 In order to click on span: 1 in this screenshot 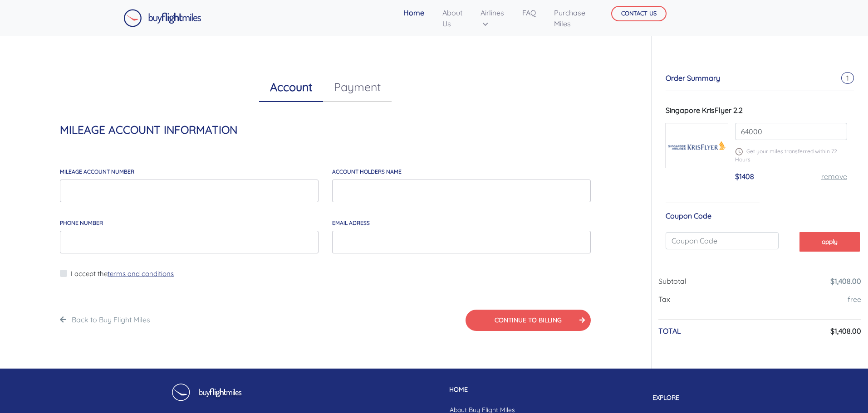, I will do `click(848, 78)`.